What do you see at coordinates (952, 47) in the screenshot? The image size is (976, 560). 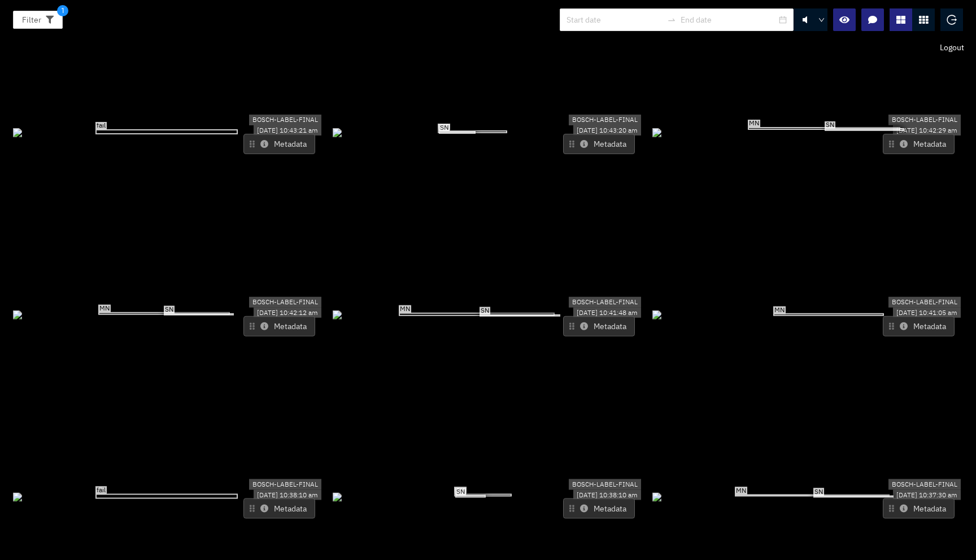 I see `div: Logout` at bounding box center [952, 47].